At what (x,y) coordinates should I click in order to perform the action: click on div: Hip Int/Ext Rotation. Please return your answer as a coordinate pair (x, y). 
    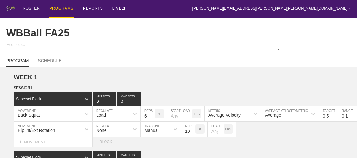
    Looking at the image, I should click on (36, 130).